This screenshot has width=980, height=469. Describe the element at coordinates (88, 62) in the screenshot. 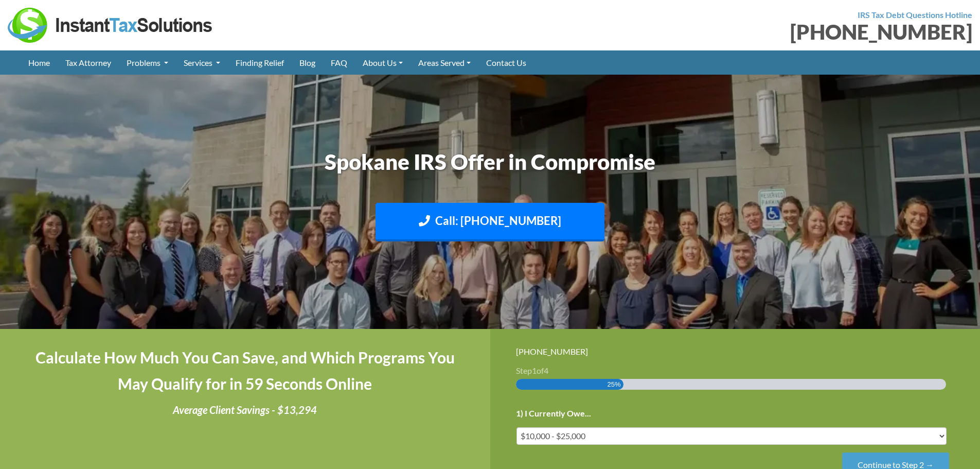

I see `a: Tax Attorney` at that location.